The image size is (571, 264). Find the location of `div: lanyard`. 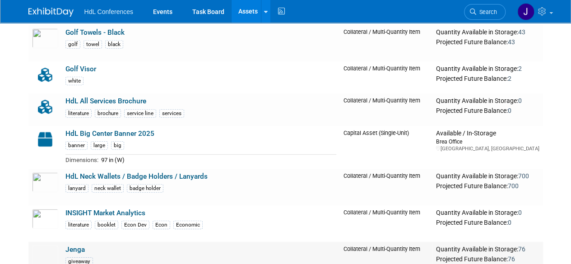

div: lanyard is located at coordinates (77, 188).